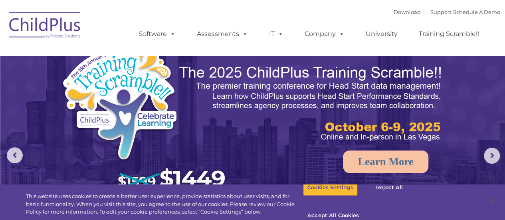 The height and width of the screenshot is (220, 505). Describe the element at coordinates (222, 34) in the screenshot. I see `a: Assessments` at that location.